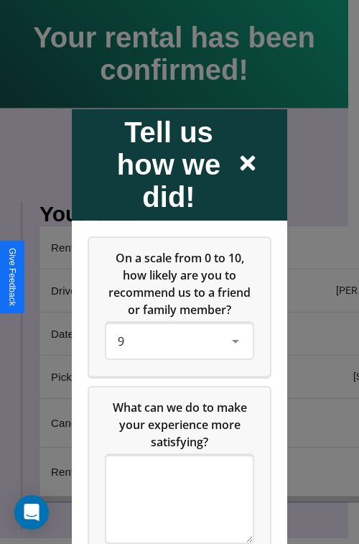 The height and width of the screenshot is (544, 359). Describe the element at coordinates (32, 512) in the screenshot. I see `div: Open Intercom Messenger` at that location.